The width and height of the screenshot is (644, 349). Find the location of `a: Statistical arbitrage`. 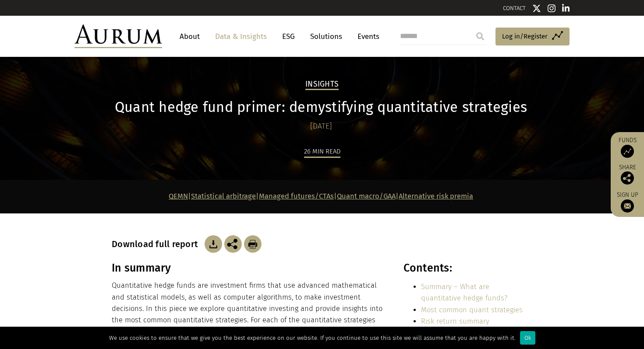

a: Statistical arbitrage is located at coordinates (223, 196).